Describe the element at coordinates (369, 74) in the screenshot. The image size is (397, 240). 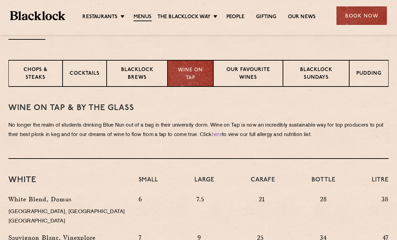
I see `p: Pudding` at that location.